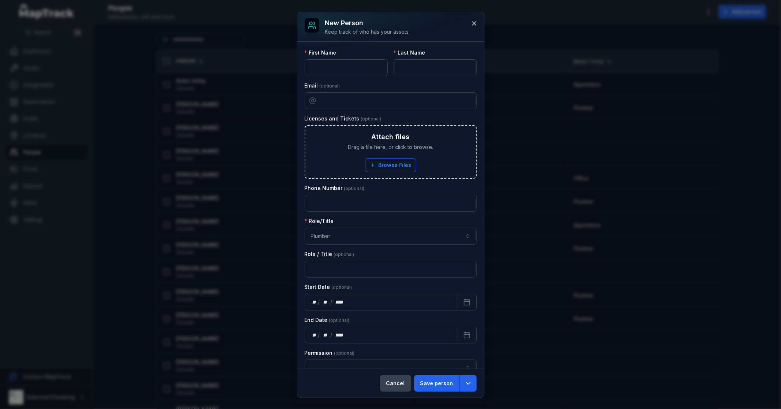 Image resolution: width=781 pixels, height=409 pixels. I want to click on label: Licenses and Tickets, so click(343, 119).